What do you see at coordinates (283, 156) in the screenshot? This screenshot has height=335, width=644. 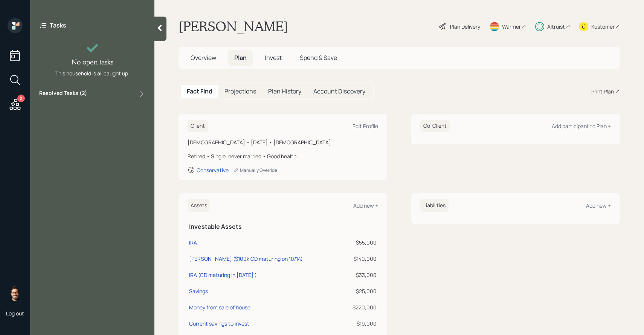 I see `div: Retired • Single, never married • Good health` at bounding box center [283, 156].